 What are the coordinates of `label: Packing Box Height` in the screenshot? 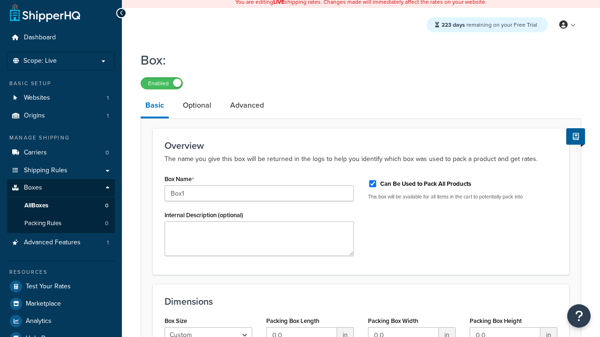 It's located at (495, 321).